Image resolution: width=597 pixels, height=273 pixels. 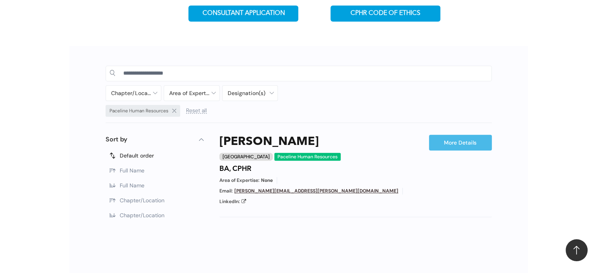 What do you see at coordinates (385, 13) in the screenshot?
I see `a: CPHR CODE OF ETHICS` at bounding box center [385, 13].